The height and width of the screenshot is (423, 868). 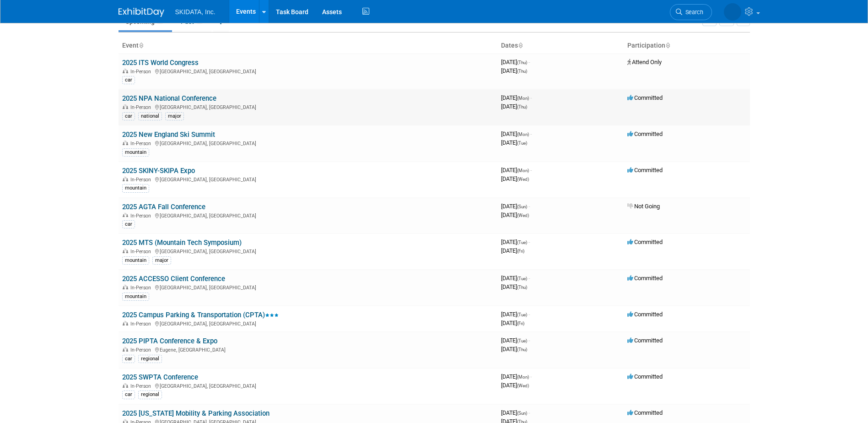 I want to click on a: 2025 SKINY-SKIPA Expo, so click(x=158, y=170).